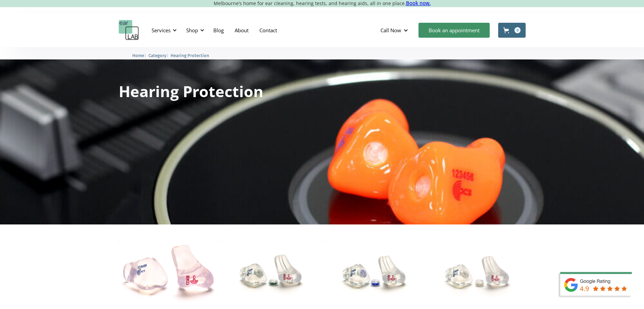 This screenshot has width=644, height=309. What do you see at coordinates (268, 30) in the screenshot?
I see `a: Contact` at bounding box center [268, 30].